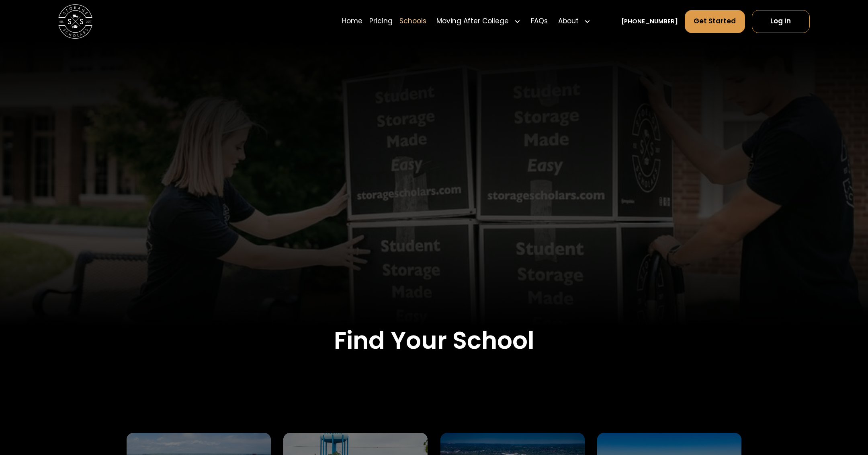 The image size is (868, 455). I want to click on a: Pricing, so click(381, 21).